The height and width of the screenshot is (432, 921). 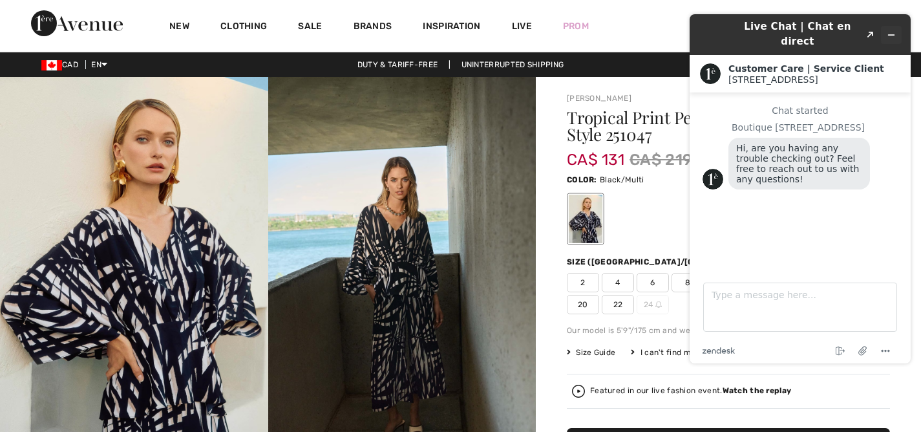 What do you see at coordinates (135, 65) in the screenshot?
I see `h2: Customer Care | Service Client` at bounding box center [135, 65].